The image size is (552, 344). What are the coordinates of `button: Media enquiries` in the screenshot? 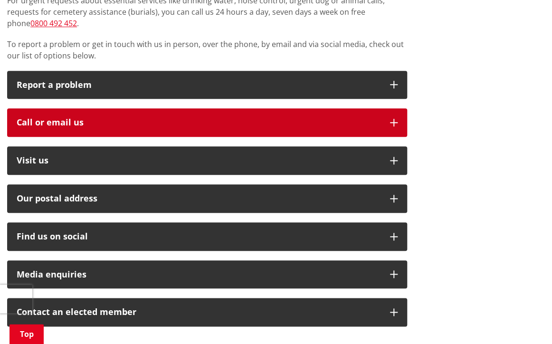 It's located at (207, 275).